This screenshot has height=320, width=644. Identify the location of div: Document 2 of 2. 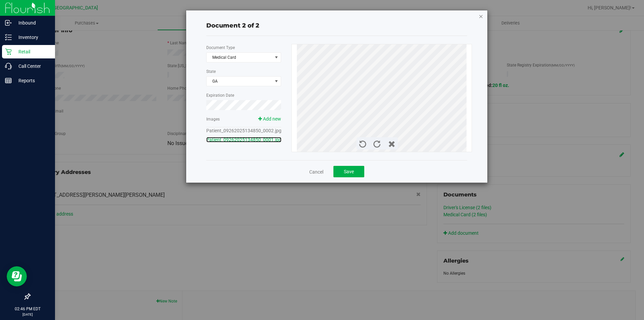
(337, 26).